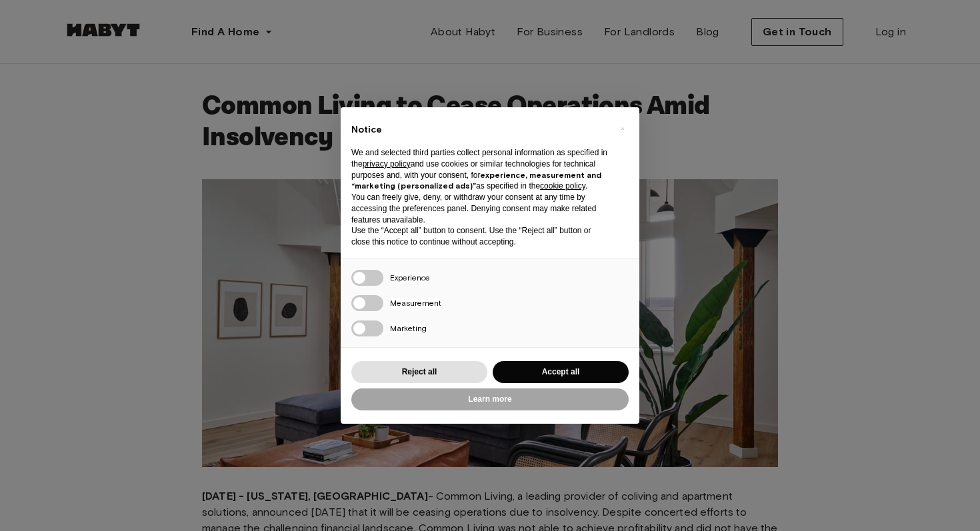 The width and height of the screenshot is (980, 531). What do you see at coordinates (410, 277) in the screenshot?
I see `span: Experience` at bounding box center [410, 277].